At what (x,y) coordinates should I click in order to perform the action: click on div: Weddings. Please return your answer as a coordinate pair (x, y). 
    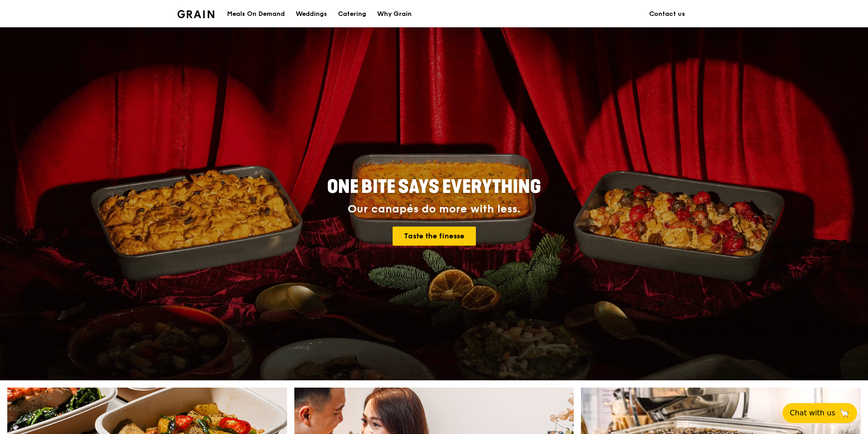
    Looking at the image, I should click on (311, 14).